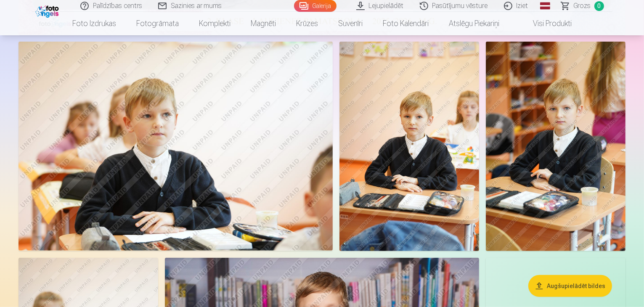 The height and width of the screenshot is (307, 644). What do you see at coordinates (582, 6) in the screenshot?
I see `span: Grozs` at bounding box center [582, 6].